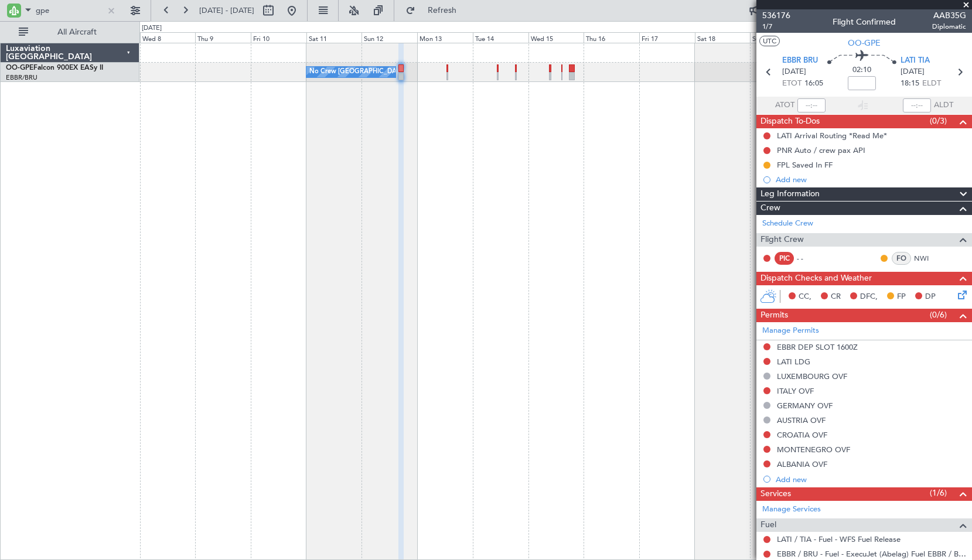 Image resolution: width=972 pixels, height=560 pixels. What do you see at coordinates (949, 26) in the screenshot?
I see `span: Diplomatic` at bounding box center [949, 26].